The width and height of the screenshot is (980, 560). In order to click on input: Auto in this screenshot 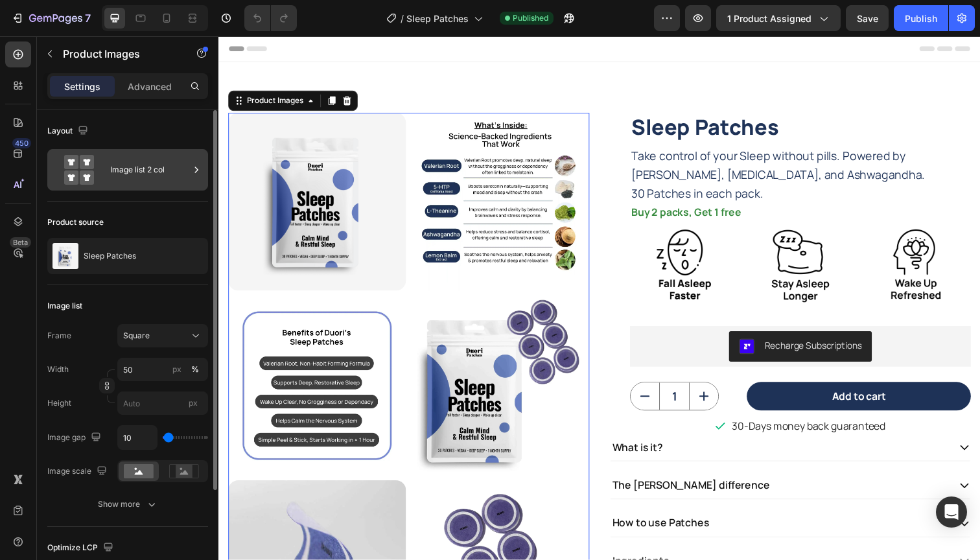, I will do `click(138, 437)`.